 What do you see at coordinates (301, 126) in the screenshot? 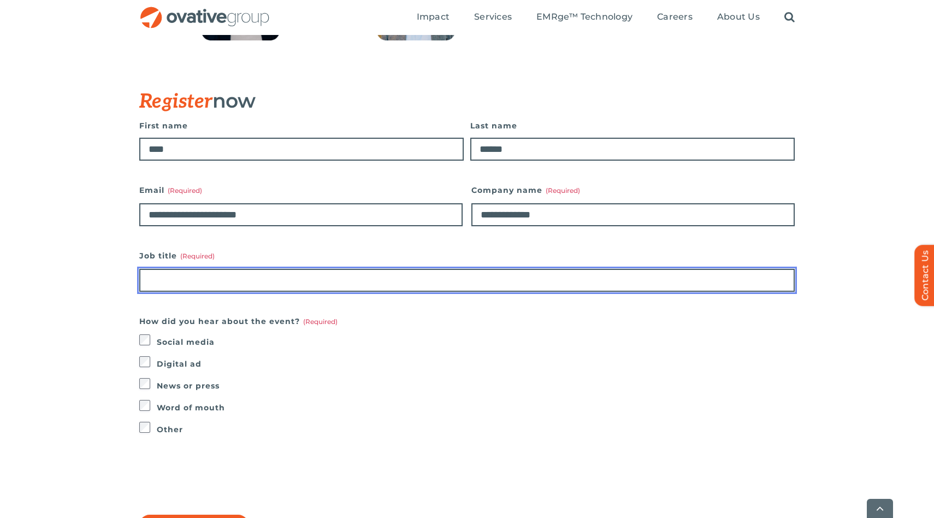
I see `label: First name` at bounding box center [301, 126].